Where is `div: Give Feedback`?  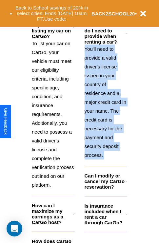 div: Give Feedback is located at coordinates (6, 121).